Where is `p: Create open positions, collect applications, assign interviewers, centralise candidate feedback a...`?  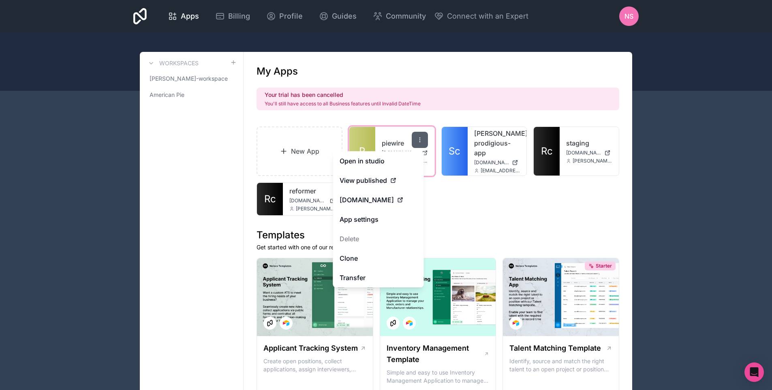 p: Create open positions, collect applications, assign interviewers, centralise candidate feedback a... is located at coordinates (315, 365).